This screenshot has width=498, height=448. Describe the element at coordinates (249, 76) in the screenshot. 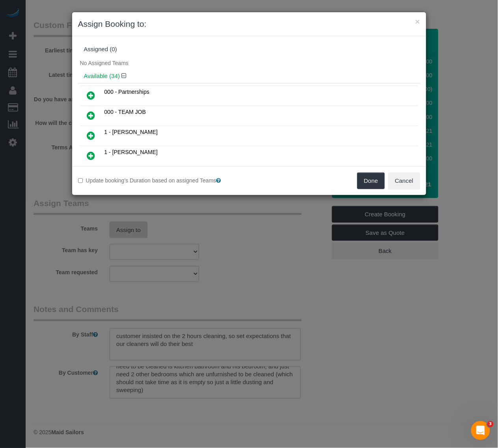

I see `h4: Available (34)` at that location.